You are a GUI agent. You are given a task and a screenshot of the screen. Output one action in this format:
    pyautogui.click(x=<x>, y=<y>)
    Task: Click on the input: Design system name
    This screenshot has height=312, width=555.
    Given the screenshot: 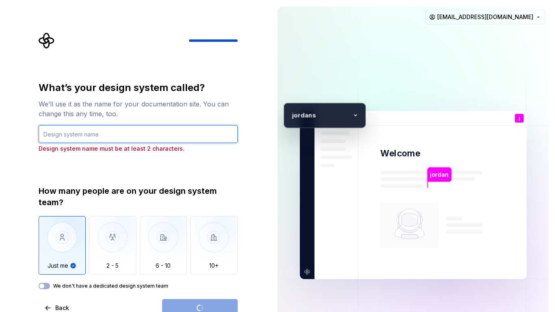 What is the action you would take?
    pyautogui.click(x=138, y=134)
    